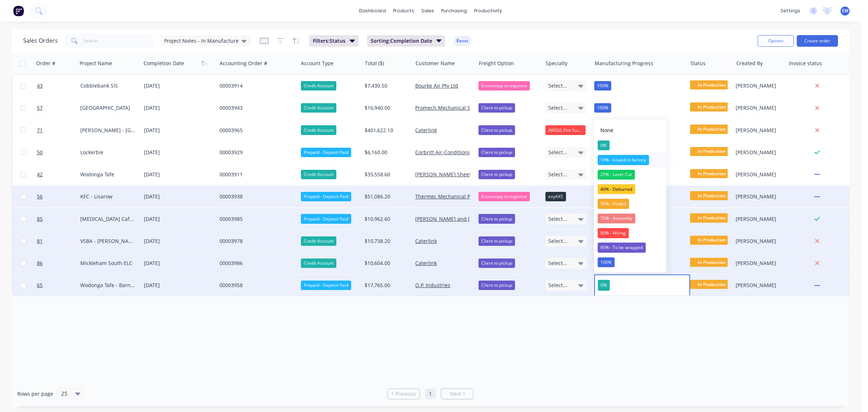 This screenshot has width=868, height=412. Describe the element at coordinates (616, 189) in the screenshot. I see `div: 40% - Deburred` at that location.